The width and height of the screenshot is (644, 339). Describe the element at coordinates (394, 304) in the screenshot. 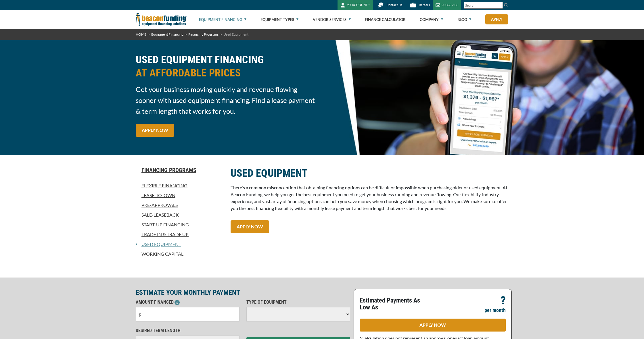

I see `p: Estimated Payments As Low As` at that location.